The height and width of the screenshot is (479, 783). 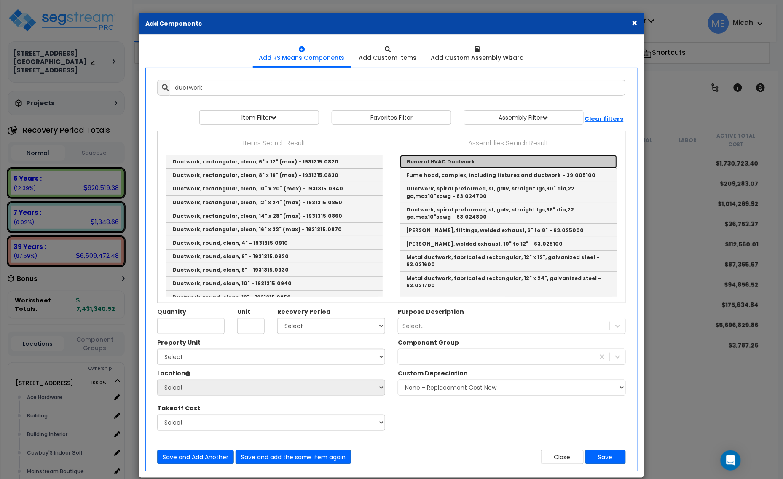 I want to click on a: Metal ductwork, fabricated rectangular, 24" x 36", galvanized steel - 63.031800, so click(x=508, y=303).